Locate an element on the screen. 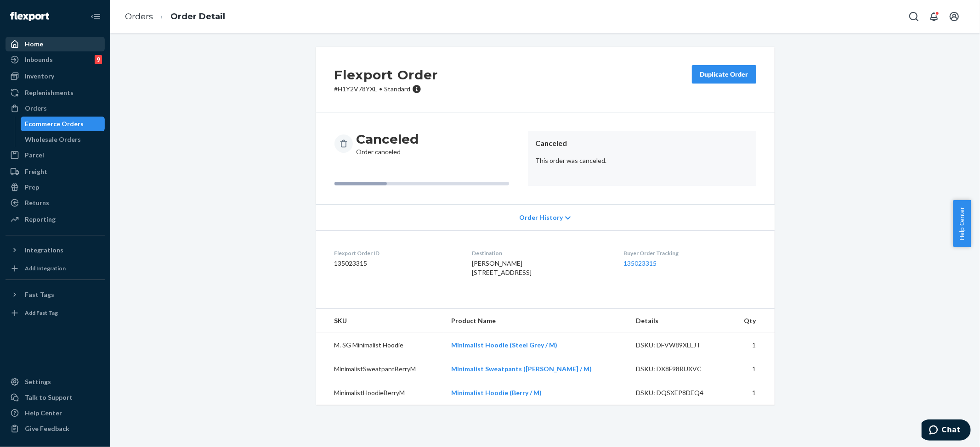 The image size is (980, 447). td: MinimalistHoodieBerryM is located at coordinates (380, 393).